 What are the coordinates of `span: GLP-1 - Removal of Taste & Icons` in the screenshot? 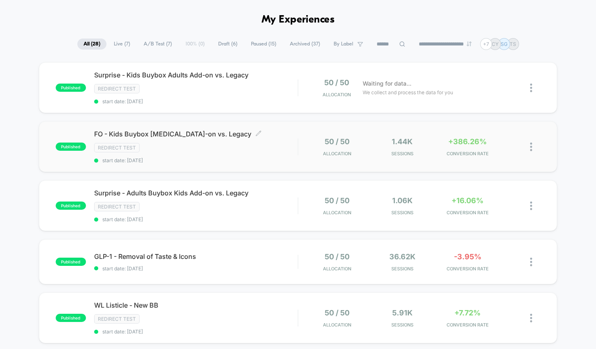 It's located at (196, 256).